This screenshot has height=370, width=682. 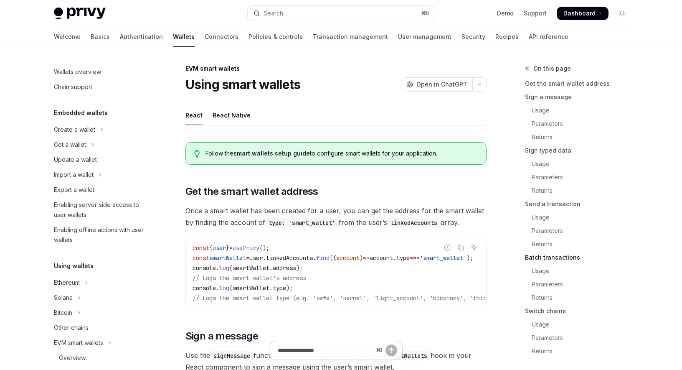 What do you see at coordinates (461, 247) in the screenshot?
I see `button: Copy the contents from the code block` at bounding box center [461, 247].